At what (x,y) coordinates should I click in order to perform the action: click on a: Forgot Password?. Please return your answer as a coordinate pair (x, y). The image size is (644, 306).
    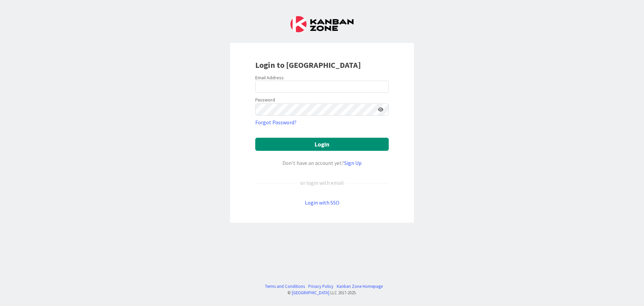
    Looking at the image, I should click on (276, 122).